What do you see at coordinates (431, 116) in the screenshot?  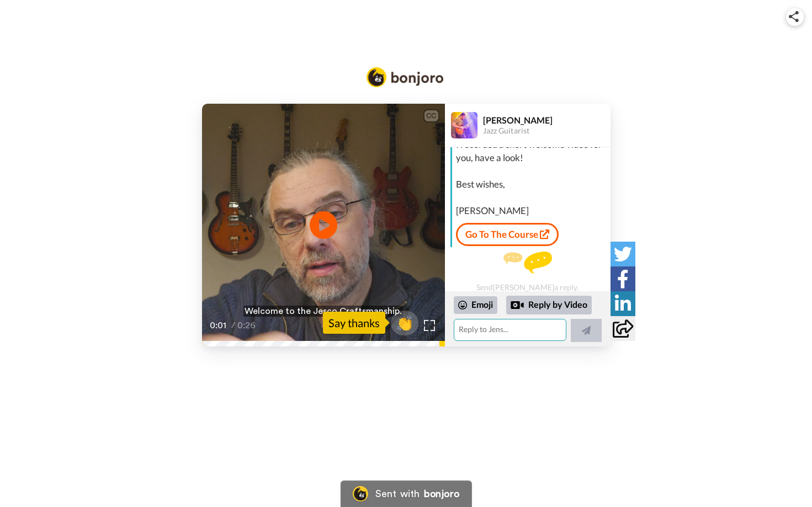 I see `div: CC` at bounding box center [431, 116].